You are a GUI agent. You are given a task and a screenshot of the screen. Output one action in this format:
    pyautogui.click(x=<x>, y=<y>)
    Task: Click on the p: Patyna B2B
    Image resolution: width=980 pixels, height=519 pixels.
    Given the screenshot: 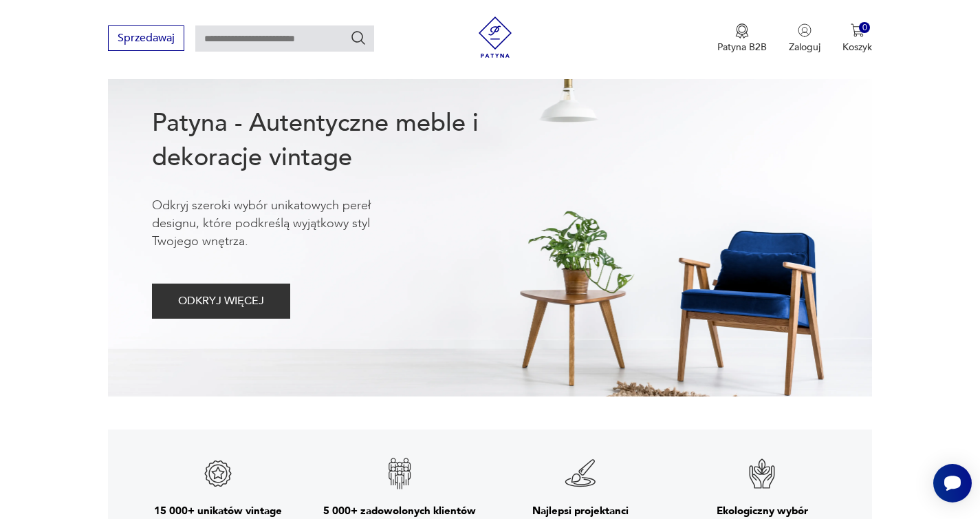 What is the action you would take?
    pyautogui.click(x=742, y=46)
    